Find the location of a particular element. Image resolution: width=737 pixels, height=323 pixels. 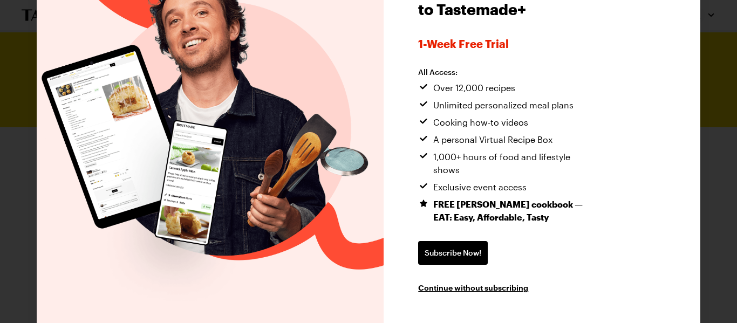

h2: All Access: is located at coordinates (507, 72).